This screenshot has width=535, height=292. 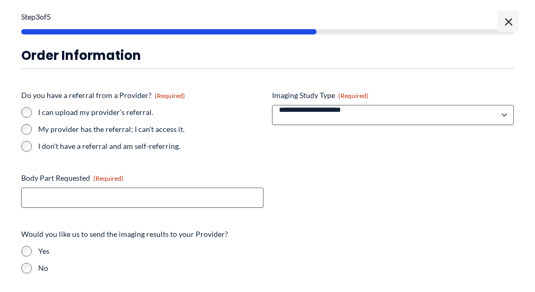 What do you see at coordinates (125, 234) in the screenshot?
I see `legend: Would you like us to send the imaging results to your Provider?` at bounding box center [125, 234].